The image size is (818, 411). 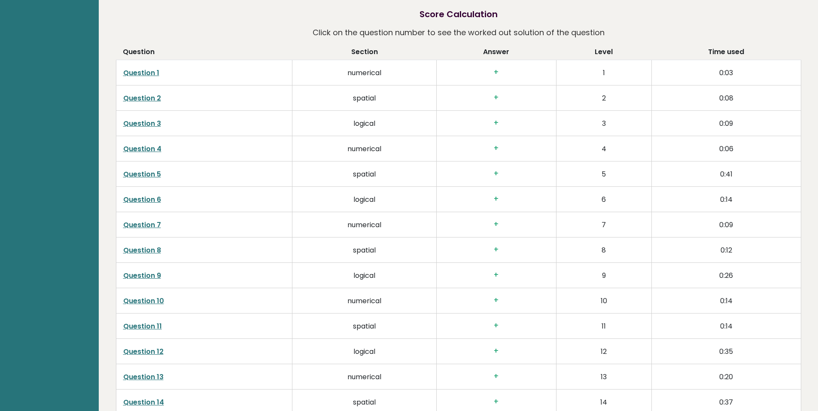 I want to click on td: 0:20, so click(x=726, y=376).